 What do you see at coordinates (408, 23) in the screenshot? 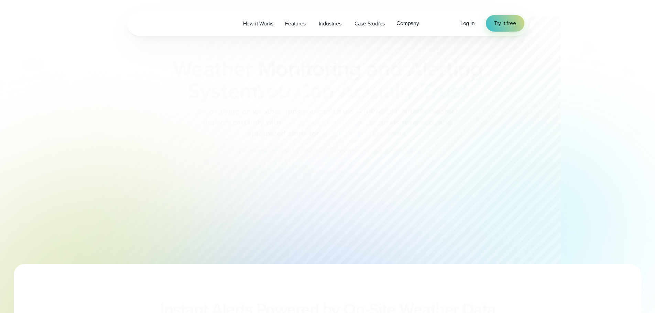
I see `span: Company` at bounding box center [408, 23].